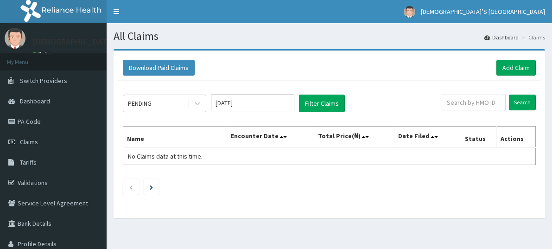  Describe the element at coordinates (175, 137) in the screenshot. I see `th: Name` at that location.